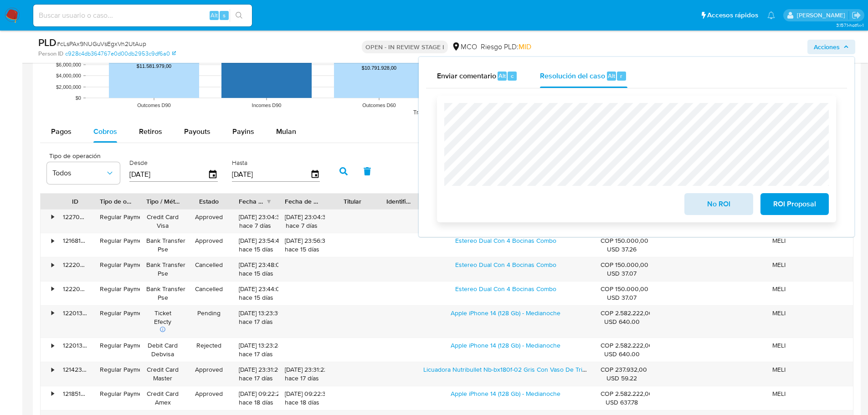 Image resolution: width=868 pixels, height=415 pixels. Describe the element at coordinates (142, 16) in the screenshot. I see `input: Buscar usuario o caso...` at that location.